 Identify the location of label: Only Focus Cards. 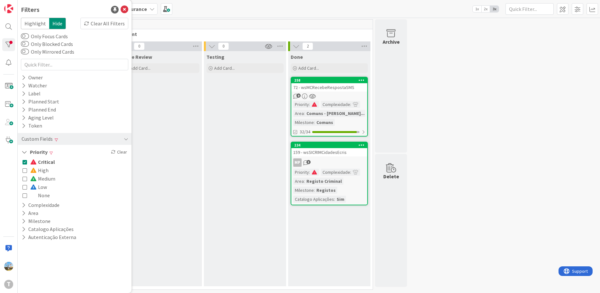
(44, 36).